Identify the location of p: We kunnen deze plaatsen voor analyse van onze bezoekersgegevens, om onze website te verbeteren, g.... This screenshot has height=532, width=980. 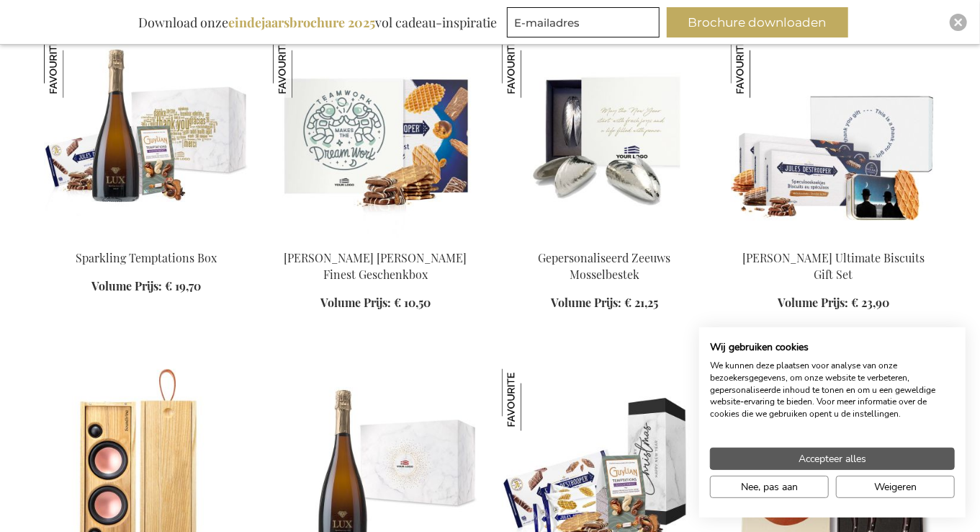
(832, 390).